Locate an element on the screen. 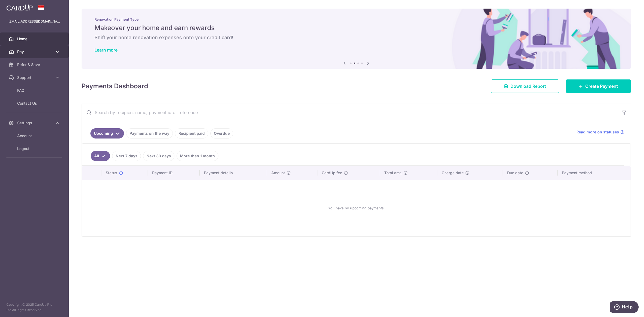 The height and width of the screenshot is (317, 644). a: Recipient paid is located at coordinates (192, 133).